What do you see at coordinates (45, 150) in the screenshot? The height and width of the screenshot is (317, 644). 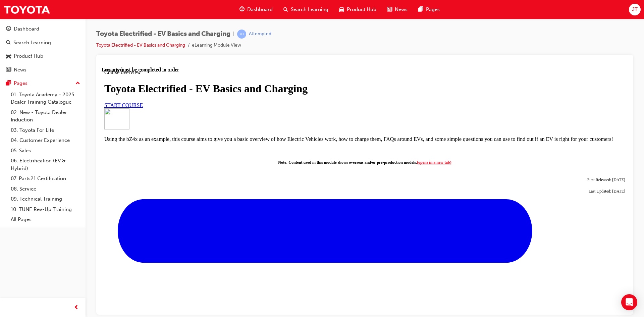 I see `a: 05. Sales` at bounding box center [45, 150].